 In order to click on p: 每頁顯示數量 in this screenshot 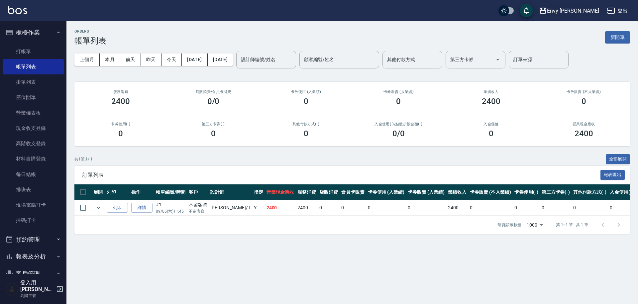, I will do `click(509, 225)`.